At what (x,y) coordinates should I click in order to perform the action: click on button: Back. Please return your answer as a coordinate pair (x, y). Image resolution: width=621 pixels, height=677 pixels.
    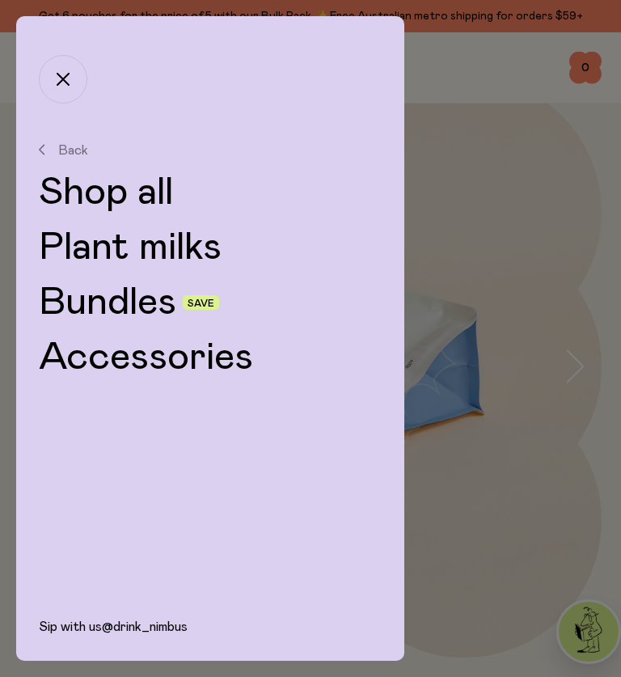
    Looking at the image, I should click on (210, 150).